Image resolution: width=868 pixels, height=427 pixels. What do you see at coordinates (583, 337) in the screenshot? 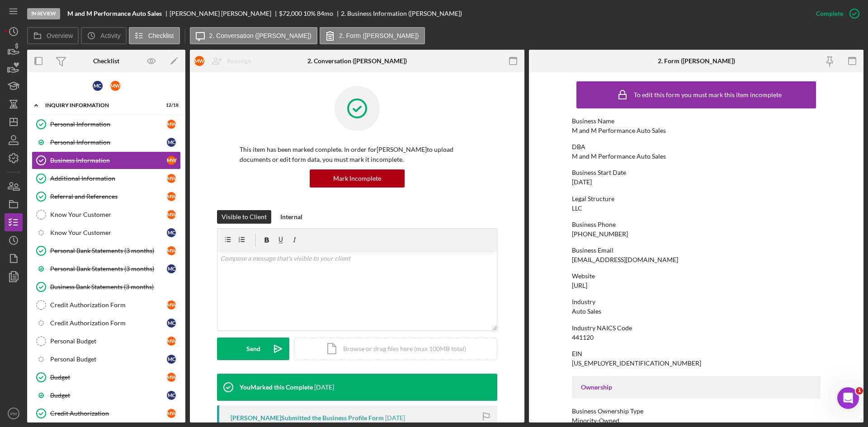
I see `div: 441120` at bounding box center [583, 337].